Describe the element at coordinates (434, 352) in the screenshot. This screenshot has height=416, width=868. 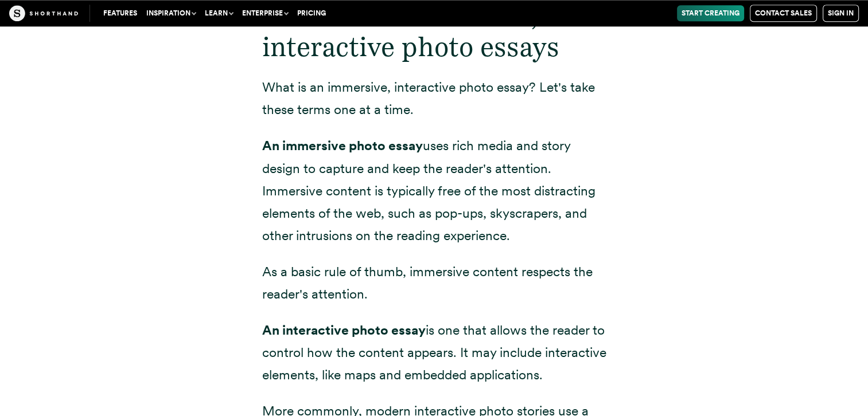
I see `p: is one that allows the reader to control how the content appears. It may include interactive elem...` at that location.